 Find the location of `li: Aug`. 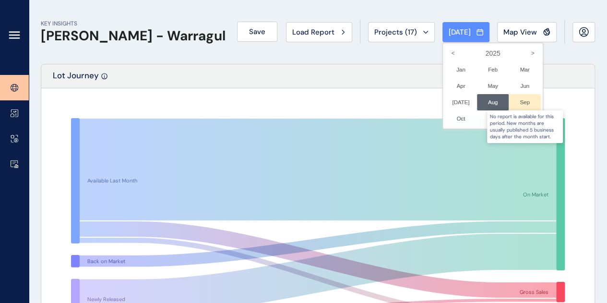

li: Aug is located at coordinates (493, 102).